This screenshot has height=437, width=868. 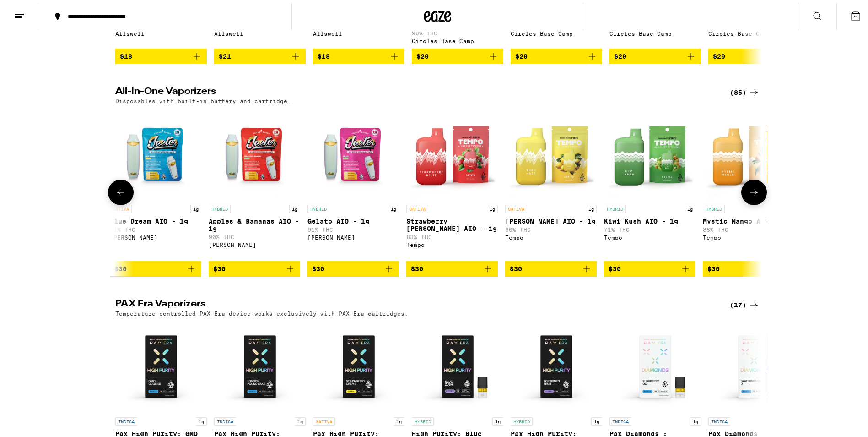 What do you see at coordinates (458, 365) in the screenshot?
I see `img: PAX - High Purity: Blue Zushi - 1g` at bounding box center [458, 365].